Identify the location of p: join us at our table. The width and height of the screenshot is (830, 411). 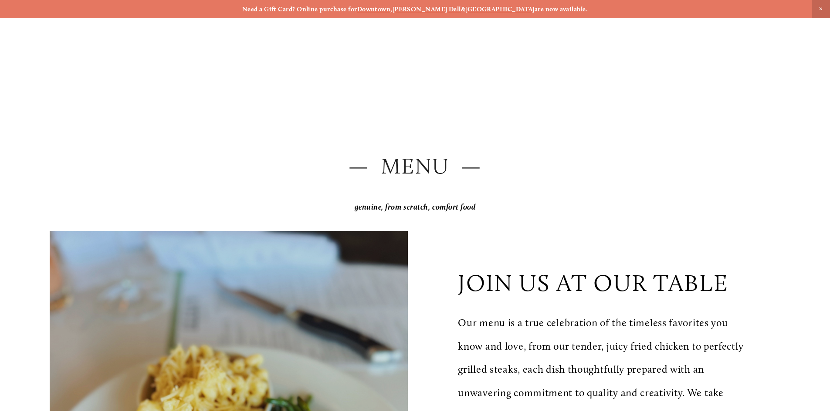
(593, 283).